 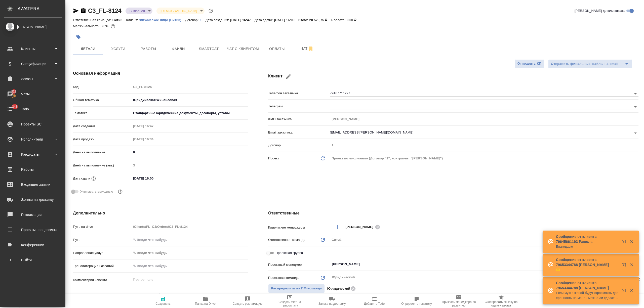 I want to click on div: split button, so click(x=590, y=64).